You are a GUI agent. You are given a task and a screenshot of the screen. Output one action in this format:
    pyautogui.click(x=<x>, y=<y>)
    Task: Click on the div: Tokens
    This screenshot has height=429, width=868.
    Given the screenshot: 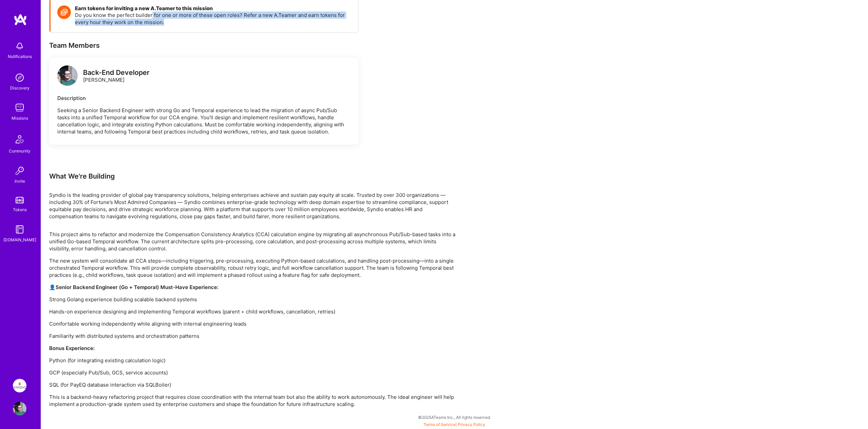 What is the action you would take?
    pyautogui.click(x=20, y=209)
    